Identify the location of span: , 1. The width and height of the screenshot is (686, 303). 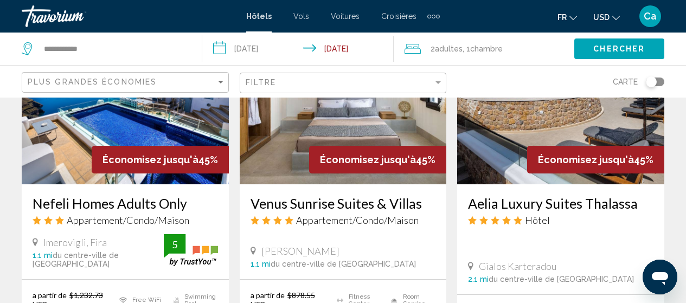
(483, 49).